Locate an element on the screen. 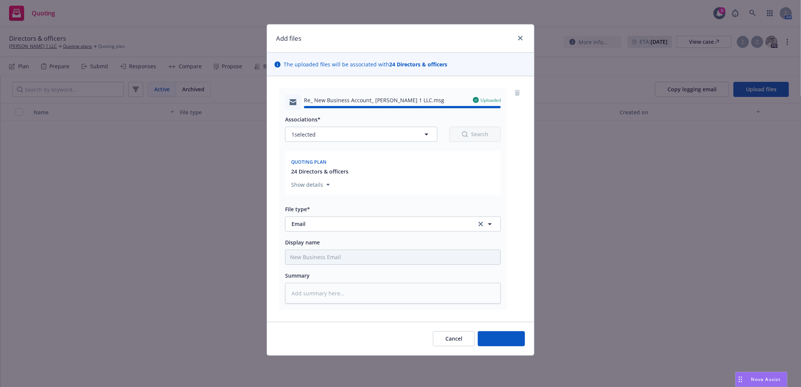 This screenshot has height=387, width=801. div: Drag to move is located at coordinates (740, 379).